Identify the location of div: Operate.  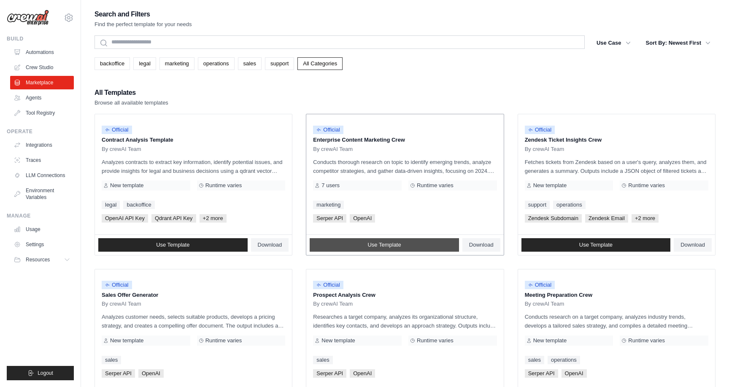
(40, 132).